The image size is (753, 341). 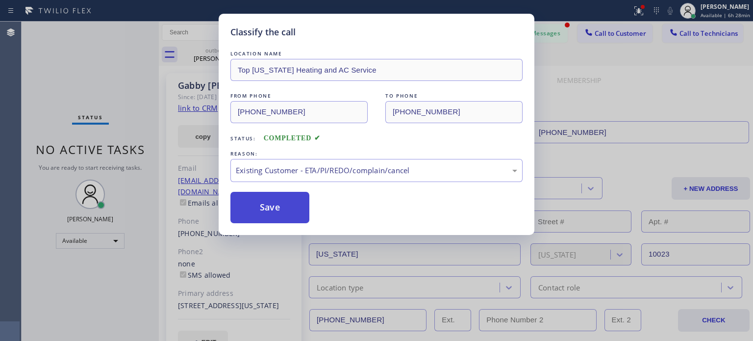 What do you see at coordinates (454, 112) in the screenshot?
I see `input: To phone` at bounding box center [454, 112].